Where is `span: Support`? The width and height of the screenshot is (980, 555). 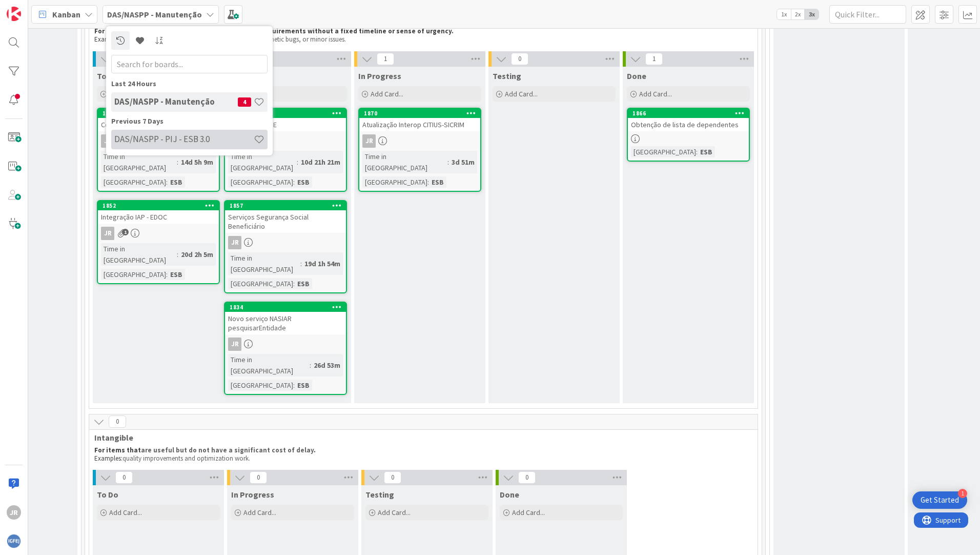
span: Support is located at coordinates (34, 7).